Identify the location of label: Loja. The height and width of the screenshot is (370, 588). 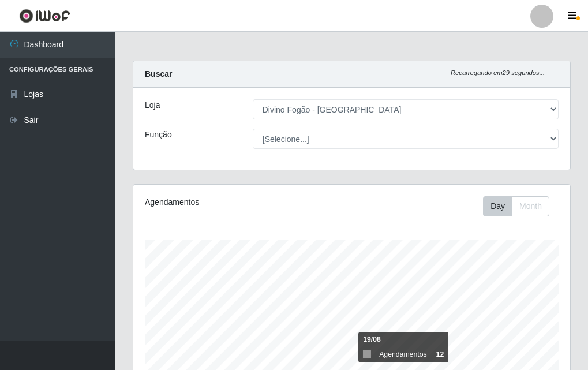
(152, 105).